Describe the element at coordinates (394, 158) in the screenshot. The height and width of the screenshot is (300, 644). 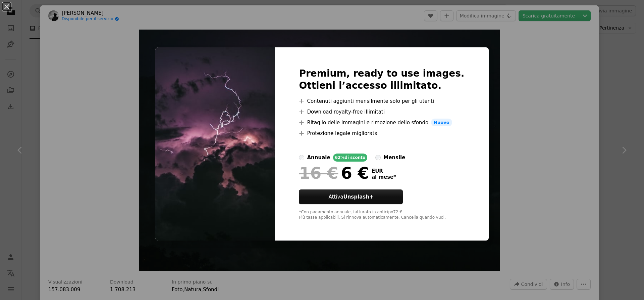
I see `div: mensile` at that location.